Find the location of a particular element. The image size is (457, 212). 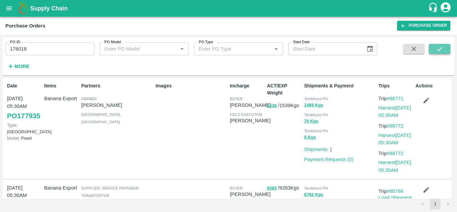

button: 8762 Kgs is located at coordinates (313, 194).